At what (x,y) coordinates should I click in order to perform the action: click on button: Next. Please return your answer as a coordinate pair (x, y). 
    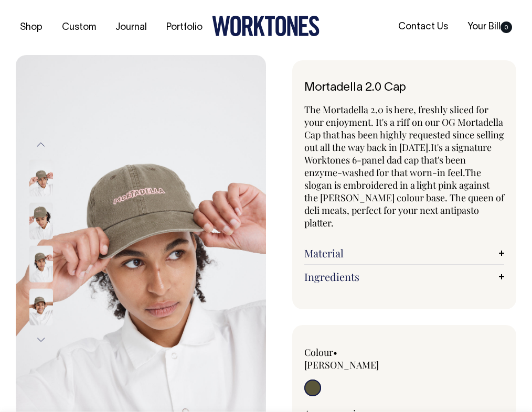
    Looking at the image, I should click on (41, 340).